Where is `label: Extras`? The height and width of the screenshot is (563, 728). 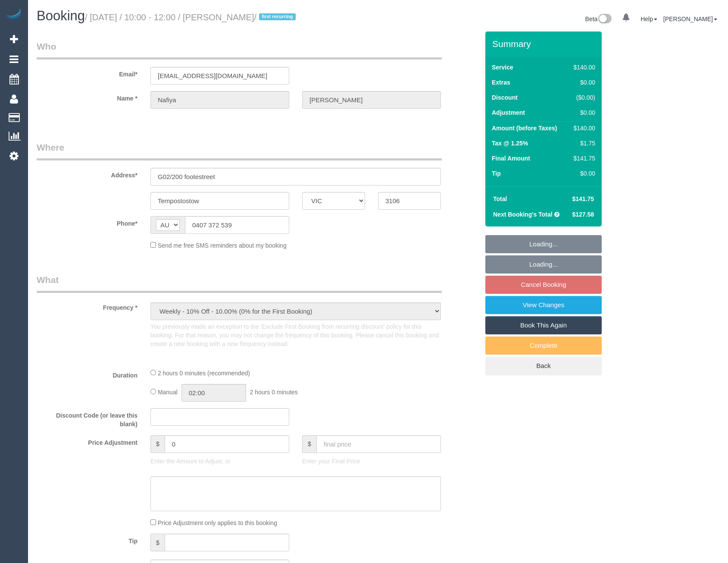 label: Extras is located at coordinates (501, 83).